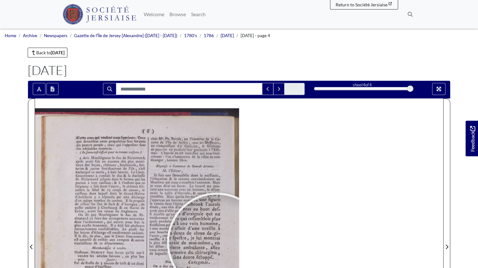  What do you see at coordinates (30, 36) in the screenshot?
I see `a: Archive` at bounding box center [30, 36].